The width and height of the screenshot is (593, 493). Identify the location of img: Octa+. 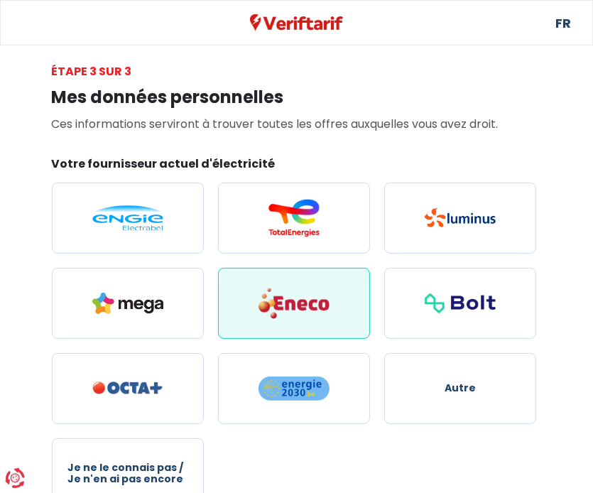
(128, 388).